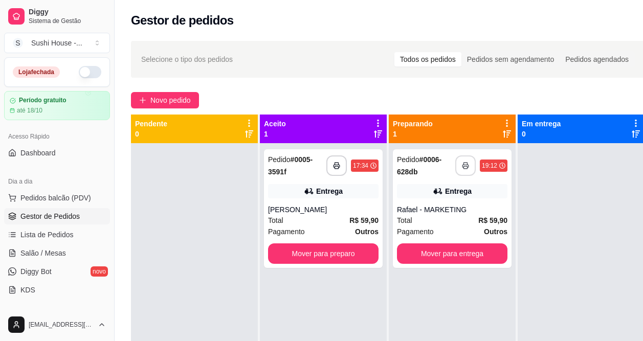  Describe the element at coordinates (275, 124) in the screenshot. I see `p: Aceito` at that location.